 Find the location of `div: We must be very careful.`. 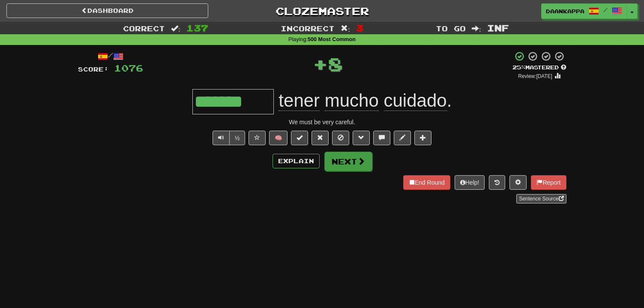

div: We must be very careful. is located at coordinates (322, 122).